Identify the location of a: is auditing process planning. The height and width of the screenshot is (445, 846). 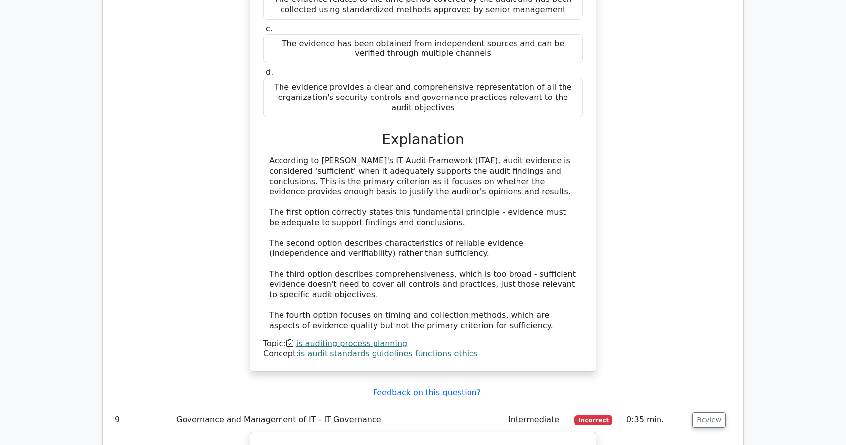
(352, 343).